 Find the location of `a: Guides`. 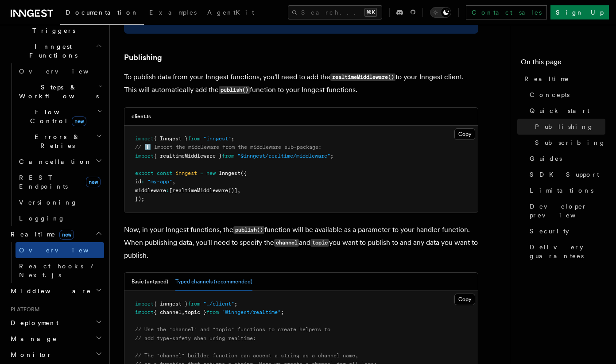

a: Guides is located at coordinates (566, 158).